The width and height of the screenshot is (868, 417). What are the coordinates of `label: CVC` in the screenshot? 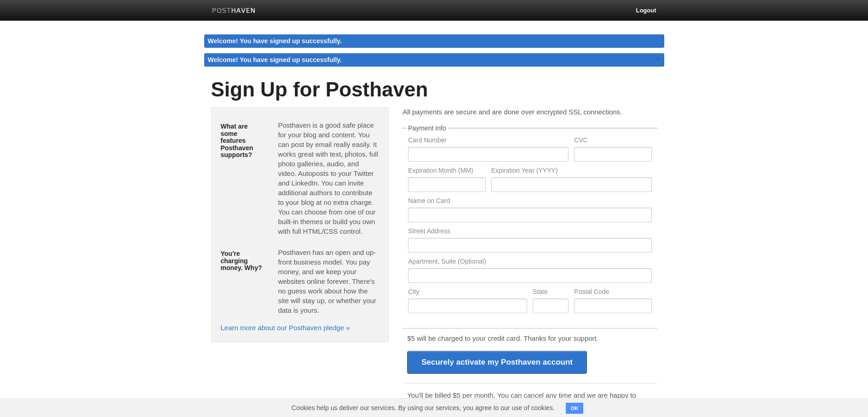 It's located at (613, 141).